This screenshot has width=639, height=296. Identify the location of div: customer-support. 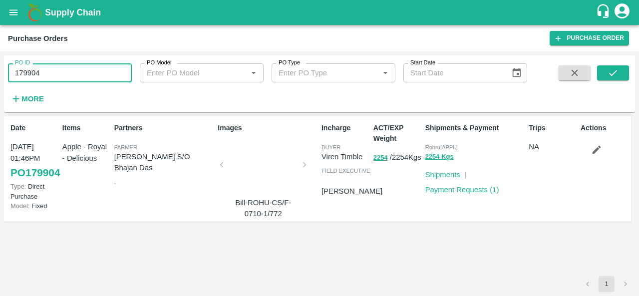
(604, 12).